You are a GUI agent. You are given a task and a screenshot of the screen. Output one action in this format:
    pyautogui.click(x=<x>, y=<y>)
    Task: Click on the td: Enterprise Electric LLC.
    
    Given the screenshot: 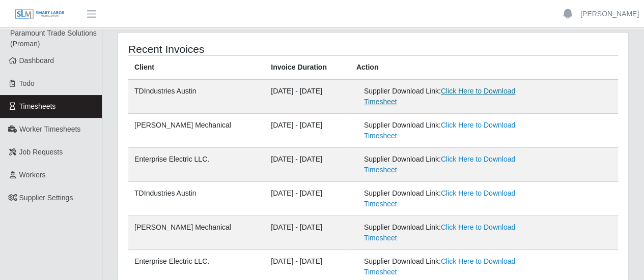 What is the action you would take?
    pyautogui.click(x=196, y=165)
    